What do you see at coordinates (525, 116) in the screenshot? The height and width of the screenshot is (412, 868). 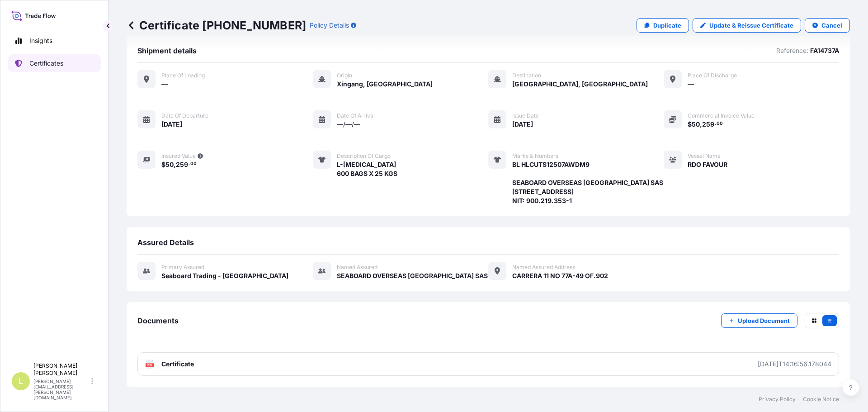 I see `span: Issue Date` at bounding box center [525, 116].